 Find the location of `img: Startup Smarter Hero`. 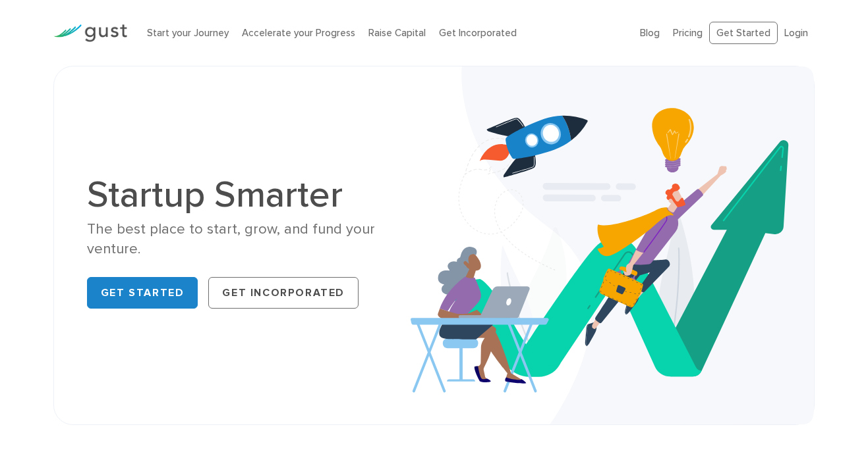

img: Startup Smarter Hero is located at coordinates (612, 246).